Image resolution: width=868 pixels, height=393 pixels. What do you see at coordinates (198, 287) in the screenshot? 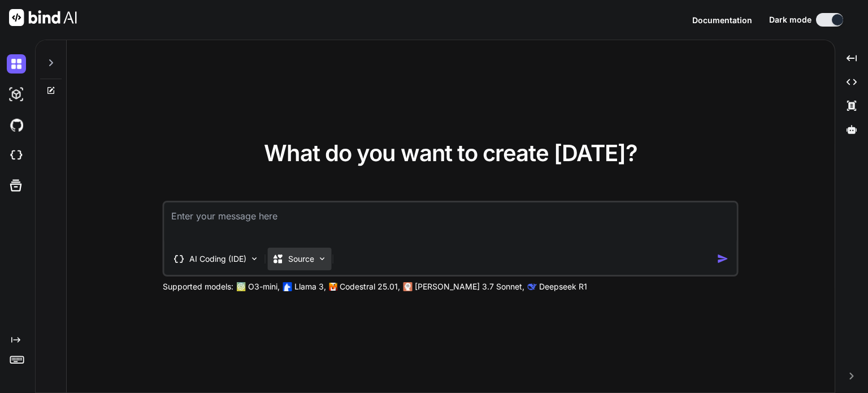
I see `p: Supported models:` at bounding box center [198, 287].